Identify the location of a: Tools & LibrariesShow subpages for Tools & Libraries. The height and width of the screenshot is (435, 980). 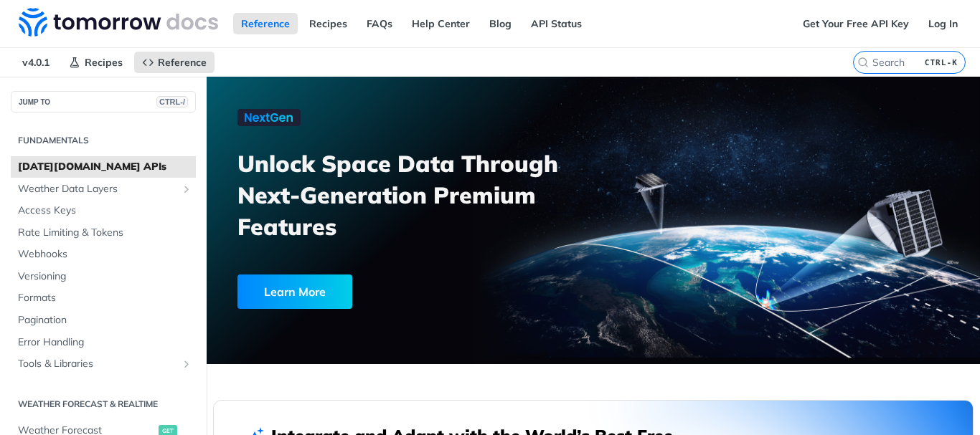
(103, 364).